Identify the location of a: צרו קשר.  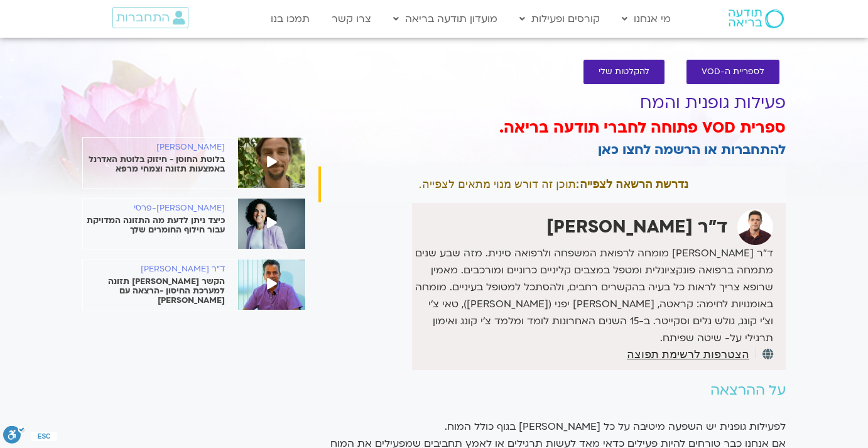
(351, 19).